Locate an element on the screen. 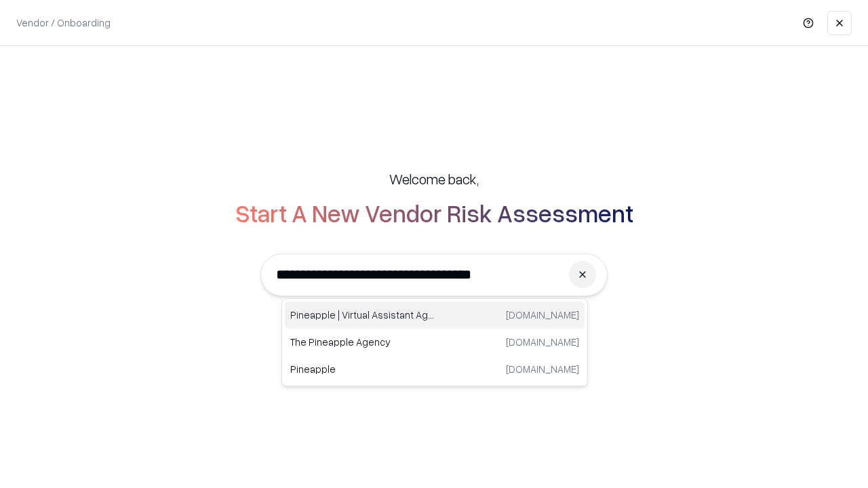  p: Pineapple | Virtual Assistant Agency is located at coordinates (362, 314).